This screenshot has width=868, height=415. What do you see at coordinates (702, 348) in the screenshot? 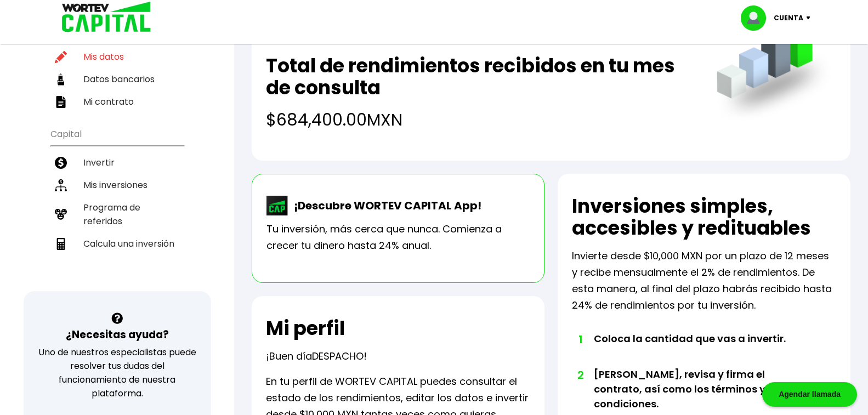
I see `li: Coloca la cantidad que vas a invertir.` at bounding box center [702, 348].